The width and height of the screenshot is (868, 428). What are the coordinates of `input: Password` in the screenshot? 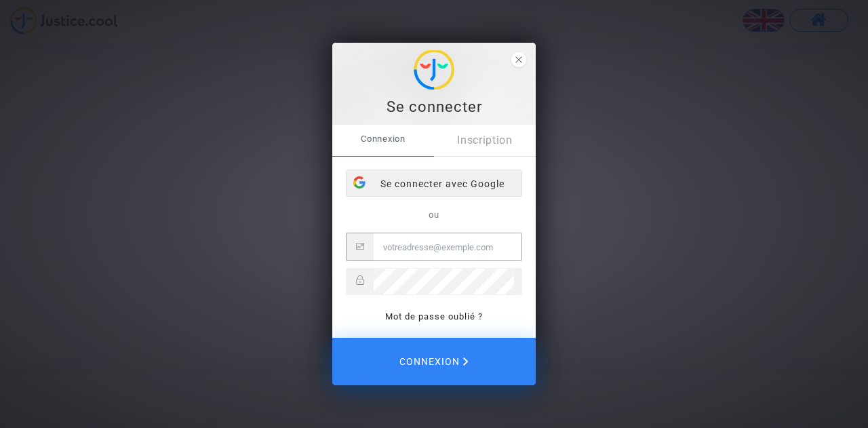 It's located at (443, 282).